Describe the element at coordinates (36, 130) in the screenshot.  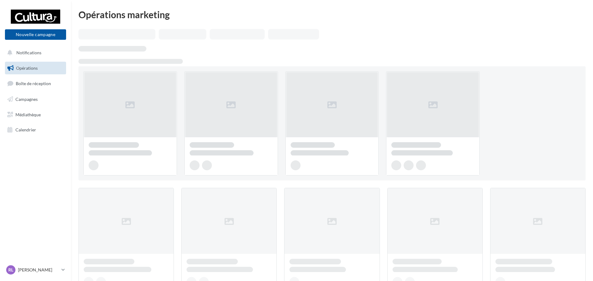
I see `a: Calendrier` at that location.